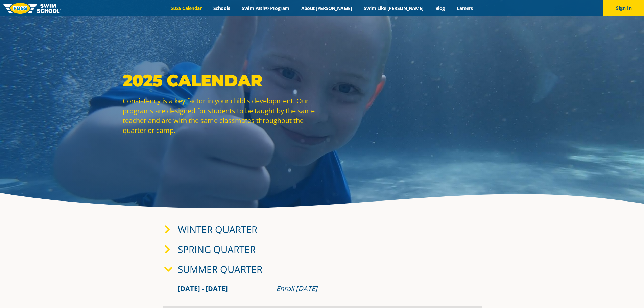 The width and height of the screenshot is (644, 308). Describe the element at coordinates (218, 229) in the screenshot. I see `a: Winter Quarter` at that location.